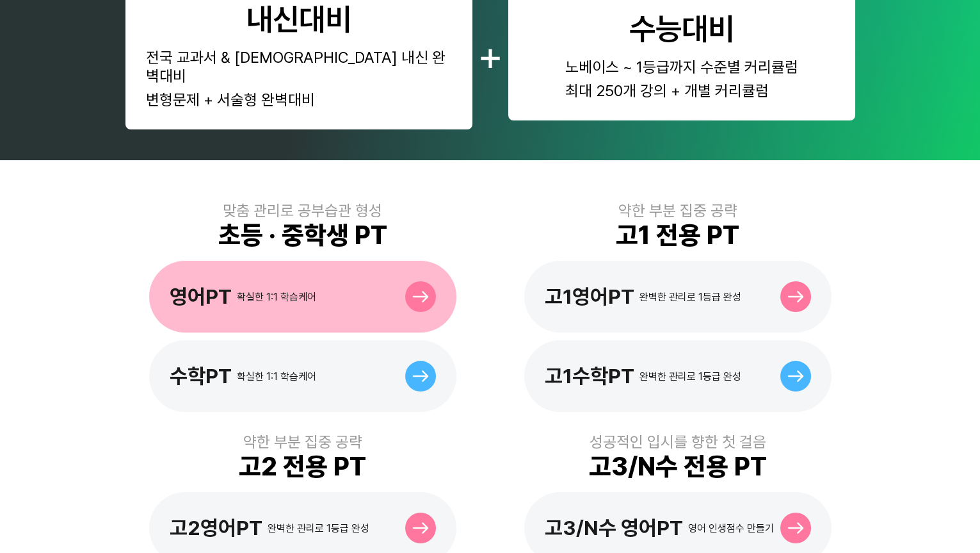 Image resolution: width=980 pixels, height=553 pixels. I want to click on div: 고1수학PT, so click(590, 376).